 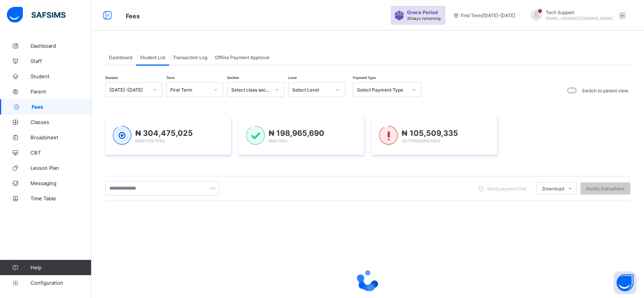 What do you see at coordinates (164, 133) in the screenshot?
I see `span: ₦ 304,475,025` at bounding box center [164, 133].